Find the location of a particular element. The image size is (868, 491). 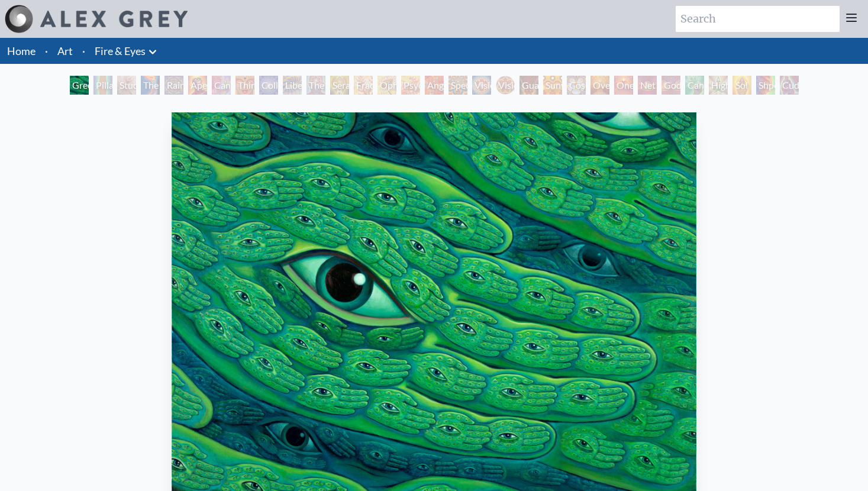

div: The Torch is located at coordinates (150, 85).